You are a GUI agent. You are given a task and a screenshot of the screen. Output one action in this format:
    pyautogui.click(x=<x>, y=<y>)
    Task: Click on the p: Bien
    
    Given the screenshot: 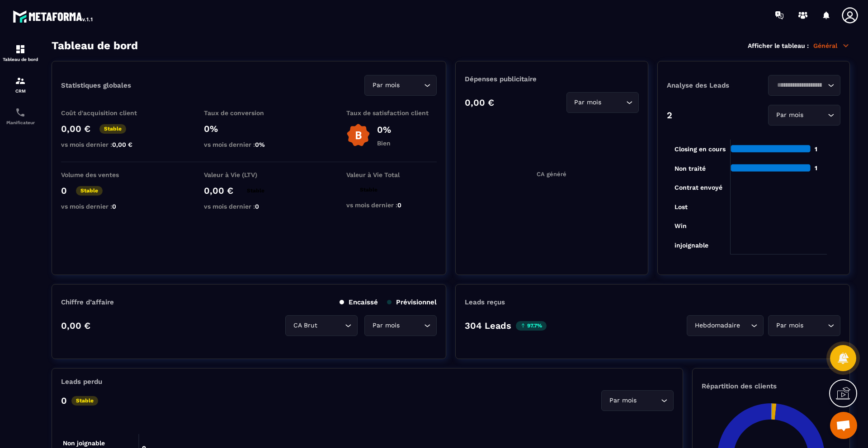 What is the action you would take?
    pyautogui.click(x=384, y=143)
    